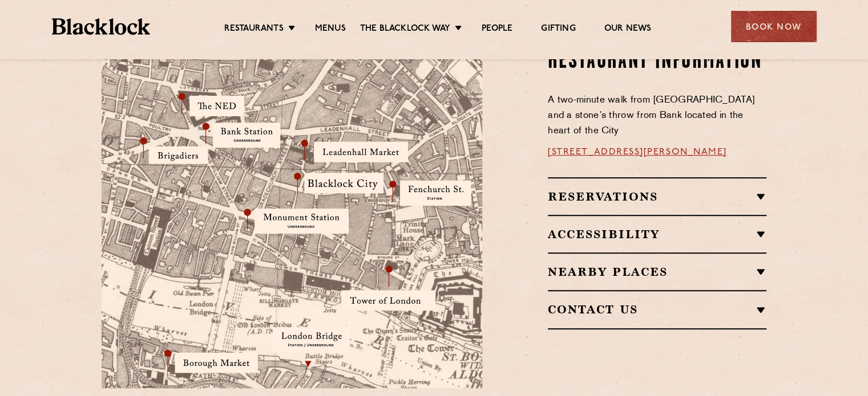 This screenshot has width=868, height=396. Describe the element at coordinates (657, 310) in the screenshot. I see `h2: Contact Us` at that location.